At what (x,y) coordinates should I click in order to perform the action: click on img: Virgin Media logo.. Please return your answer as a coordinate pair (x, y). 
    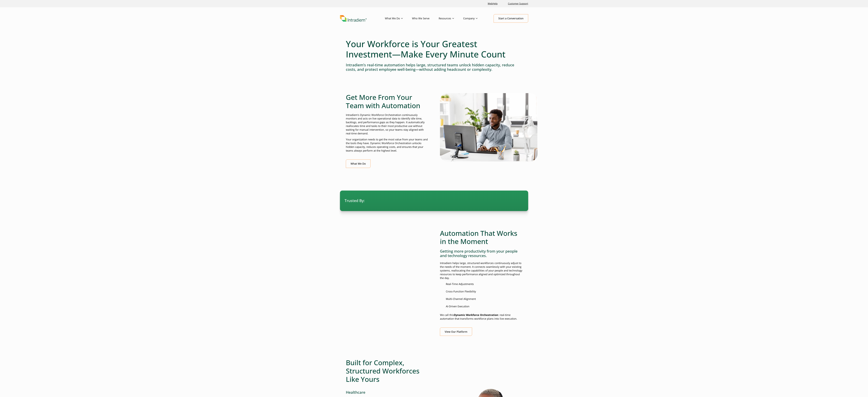
    Looking at the image, I should click on (518, 201).